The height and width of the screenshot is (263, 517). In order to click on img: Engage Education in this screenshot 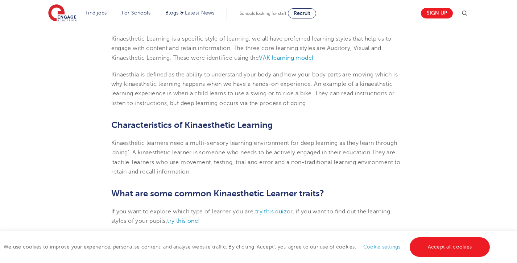, I will do `click(62, 13)`.